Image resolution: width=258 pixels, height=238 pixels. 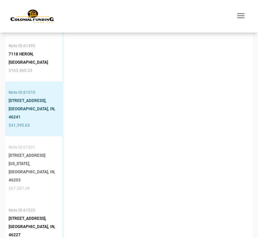 What do you see at coordinates (28, 54) in the screenshot?
I see `div: 7118 Heron,` at bounding box center [28, 54].